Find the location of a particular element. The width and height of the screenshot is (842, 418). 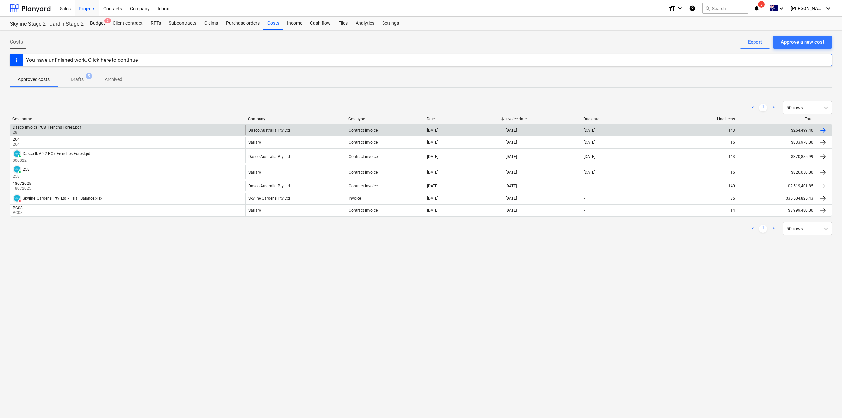

div: Invoice is located at coordinates (355, 198).